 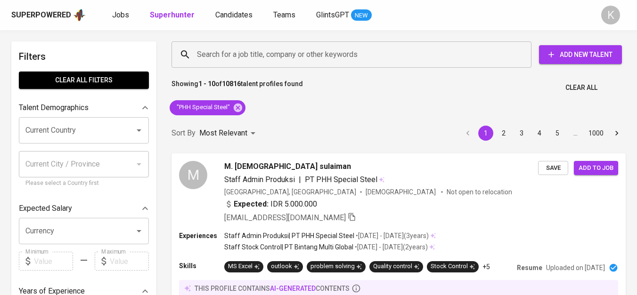 What do you see at coordinates (79, 15) in the screenshot?
I see `img: app logo` at bounding box center [79, 15].